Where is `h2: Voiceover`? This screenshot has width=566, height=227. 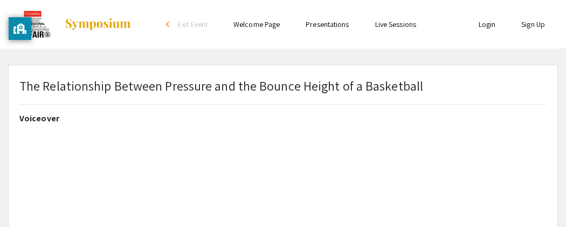 h2: Voiceover is located at coordinates (283, 118).